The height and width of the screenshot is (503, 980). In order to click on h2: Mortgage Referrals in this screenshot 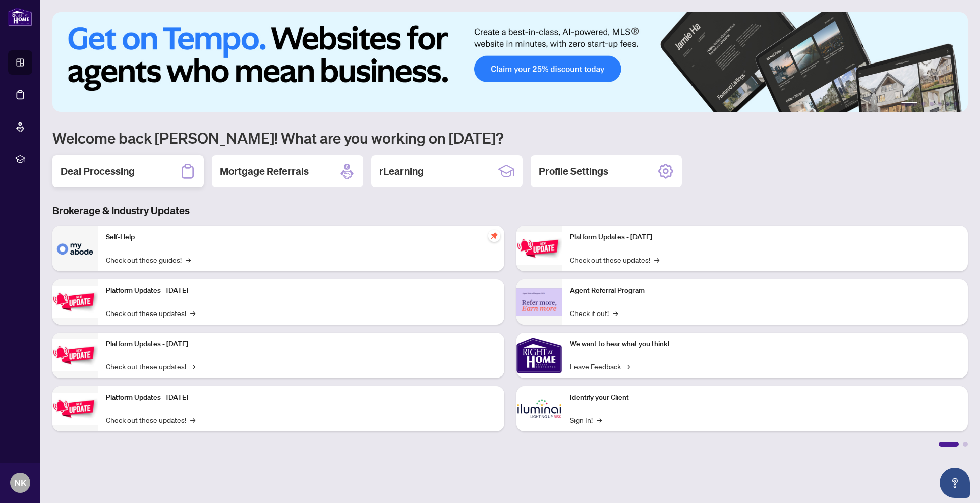, I will do `click(264, 171)`.